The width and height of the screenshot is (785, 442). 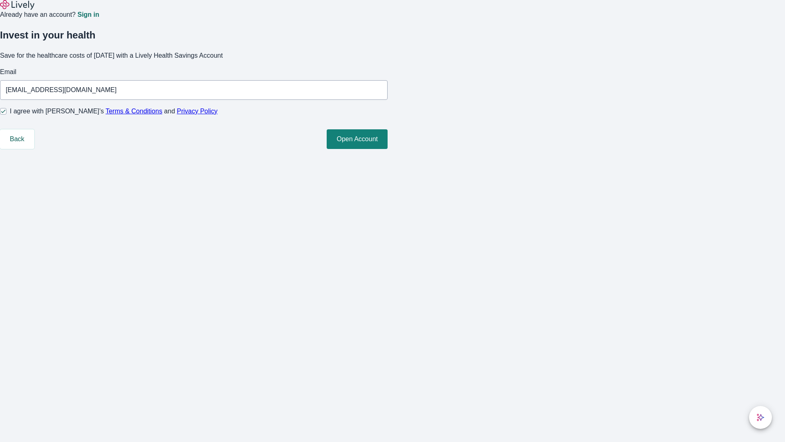 I want to click on div: Sign in, so click(x=88, y=15).